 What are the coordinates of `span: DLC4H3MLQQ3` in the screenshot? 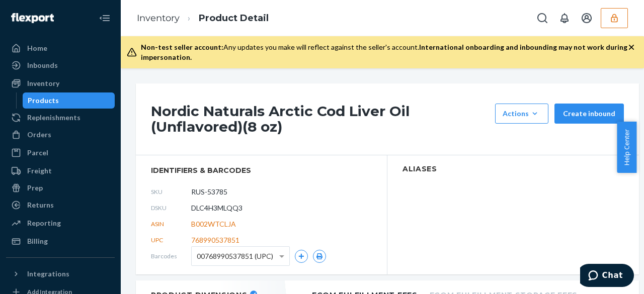 It's located at (217, 208).